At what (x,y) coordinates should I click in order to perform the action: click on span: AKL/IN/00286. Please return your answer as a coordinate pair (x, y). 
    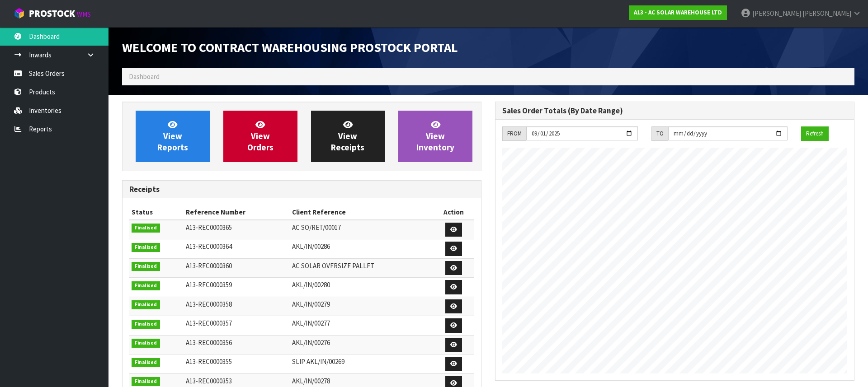
    Looking at the image, I should click on (311, 246).